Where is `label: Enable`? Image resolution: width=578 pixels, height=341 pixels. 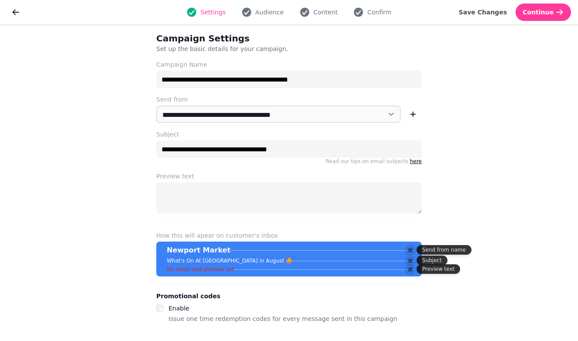 label: Enable is located at coordinates (179, 309).